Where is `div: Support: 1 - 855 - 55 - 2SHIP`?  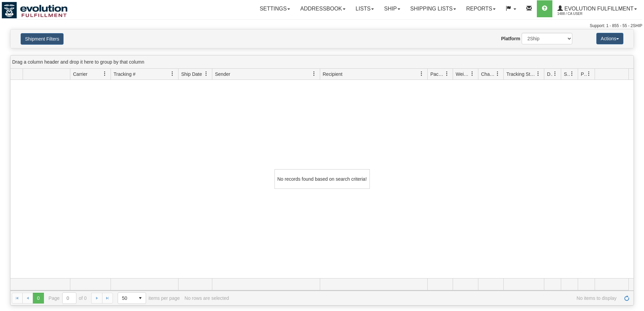 div: Support: 1 - 855 - 55 - 2SHIP is located at coordinates (322, 26).